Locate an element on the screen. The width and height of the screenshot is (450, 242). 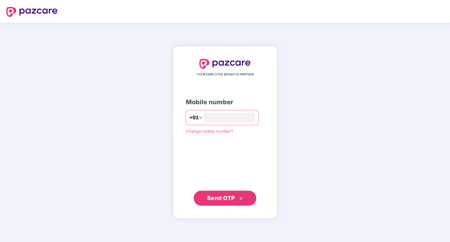
span: YOUR EMPLOYEE BENEFITS PARTNER is located at coordinates (225, 74).